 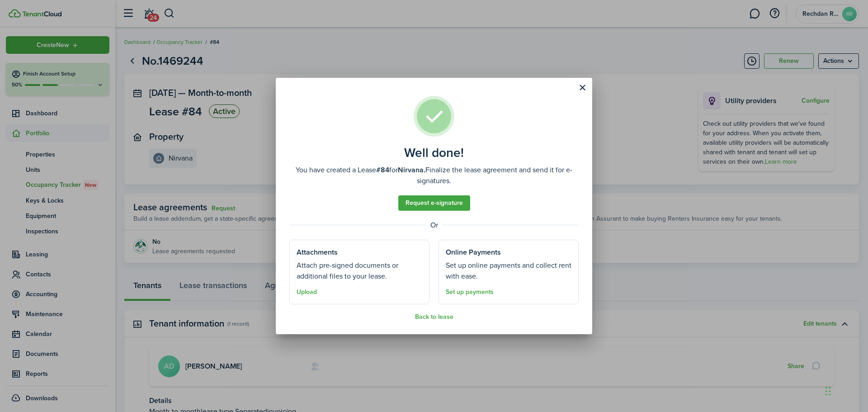 I want to click on well-done-section-description: Attach pre-signed documents or additional files to your lease., so click(x=359, y=271).